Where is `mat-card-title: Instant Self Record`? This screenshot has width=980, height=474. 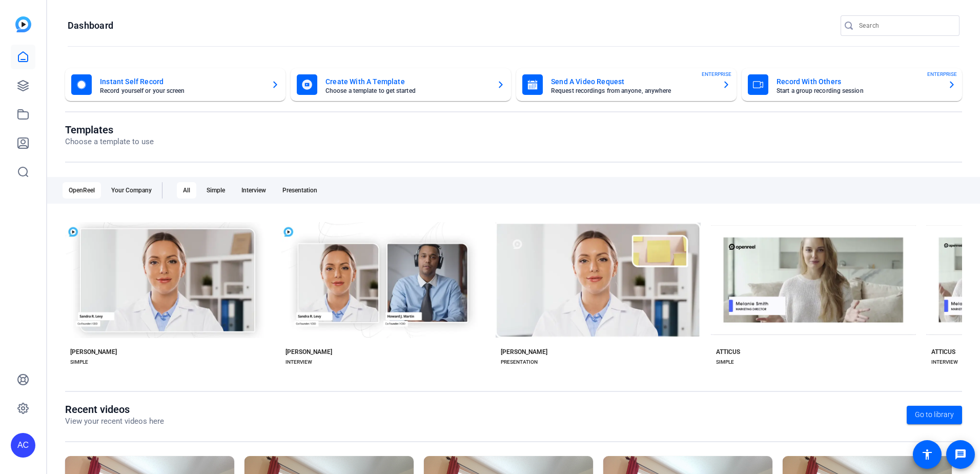 mat-card-title: Instant Self Record is located at coordinates (181, 82).